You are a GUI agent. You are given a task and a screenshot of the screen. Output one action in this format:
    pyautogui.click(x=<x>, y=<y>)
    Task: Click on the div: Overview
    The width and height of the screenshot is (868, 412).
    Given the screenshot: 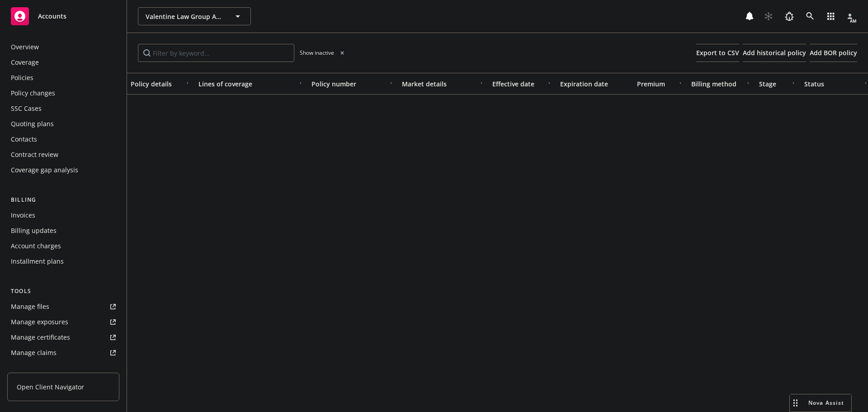 What is the action you would take?
    pyautogui.click(x=25, y=47)
    